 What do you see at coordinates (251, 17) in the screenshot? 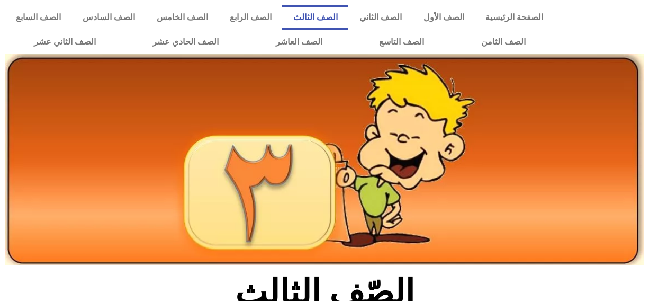
I see `a: الصف الرابع` at bounding box center [251, 17].